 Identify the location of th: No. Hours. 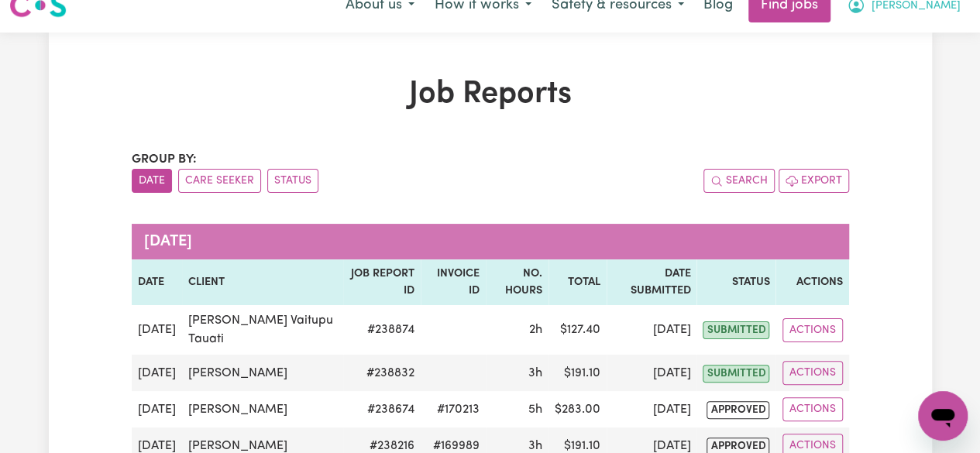
(517, 282).